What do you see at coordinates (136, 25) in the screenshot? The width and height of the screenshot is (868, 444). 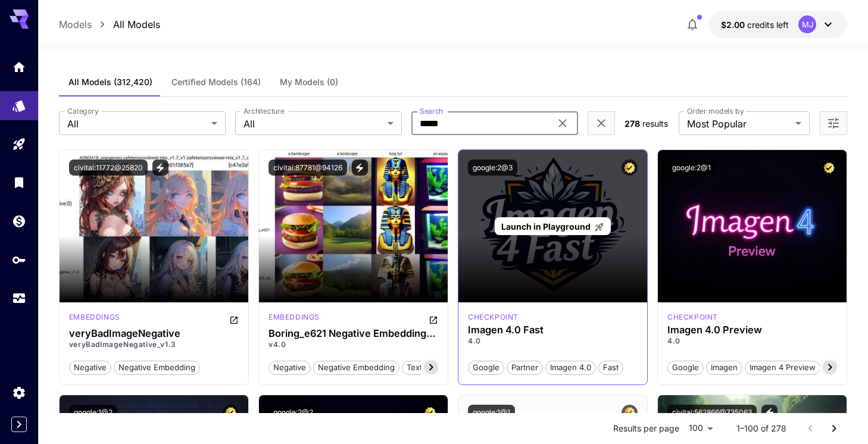 I see `a: All Models` at bounding box center [136, 25].